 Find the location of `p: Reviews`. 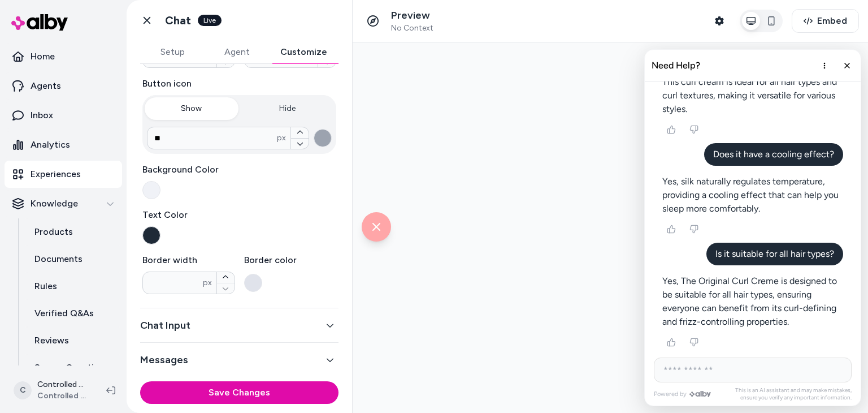

p: Reviews is located at coordinates (51, 340).